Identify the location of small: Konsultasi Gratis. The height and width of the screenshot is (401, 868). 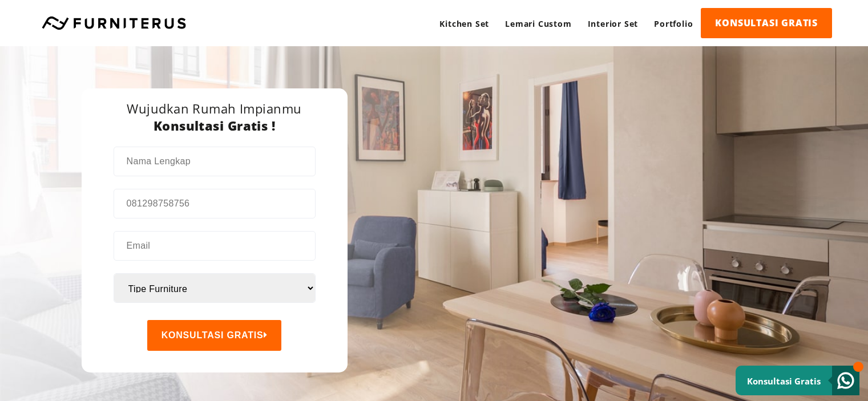
(784, 381).